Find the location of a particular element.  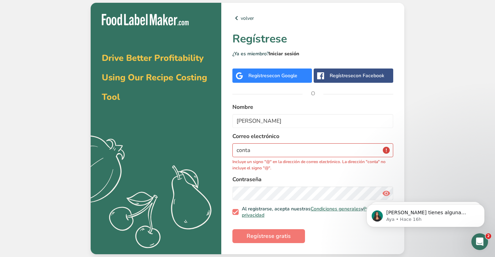

a: Condiciones generales is located at coordinates (336, 209).